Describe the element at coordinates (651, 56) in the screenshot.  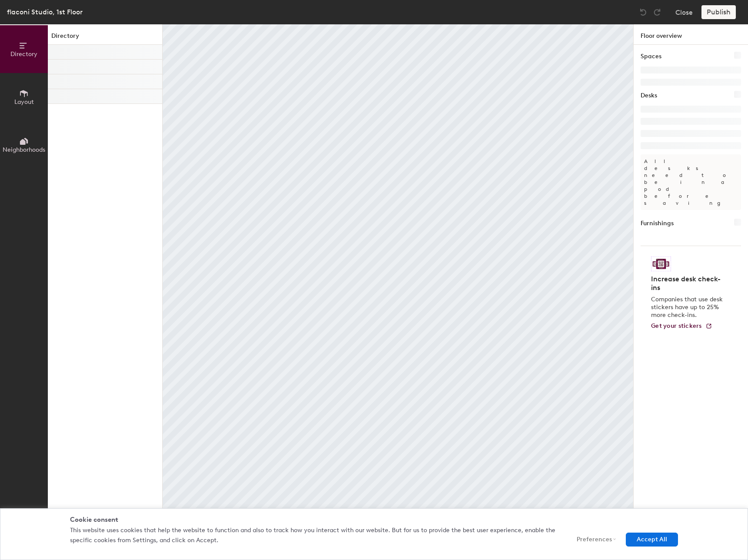
I see `h1: Spaces` at that location.